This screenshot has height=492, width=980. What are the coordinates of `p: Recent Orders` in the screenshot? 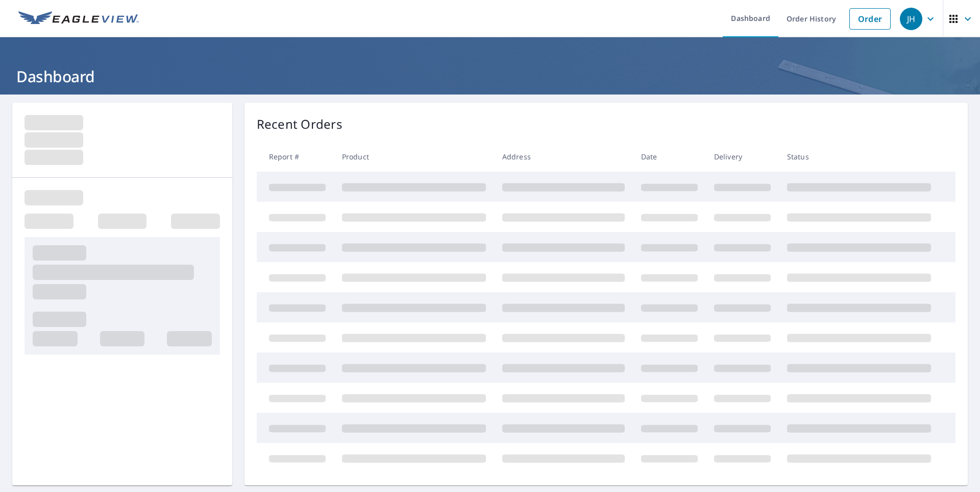 It's located at (300, 124).